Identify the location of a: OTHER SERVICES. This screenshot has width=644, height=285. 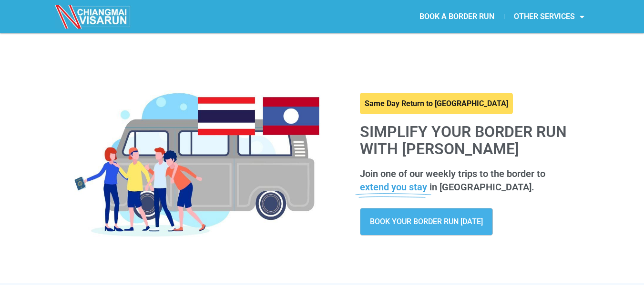
(549, 17).